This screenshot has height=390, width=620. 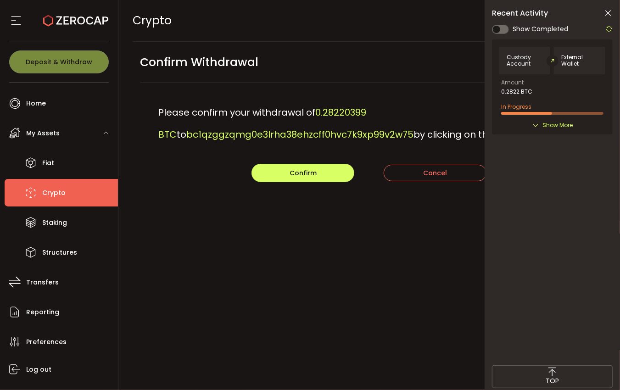 What do you see at coordinates (597, 368) in the screenshot?
I see `div: Chat Widget` at bounding box center [597, 368].